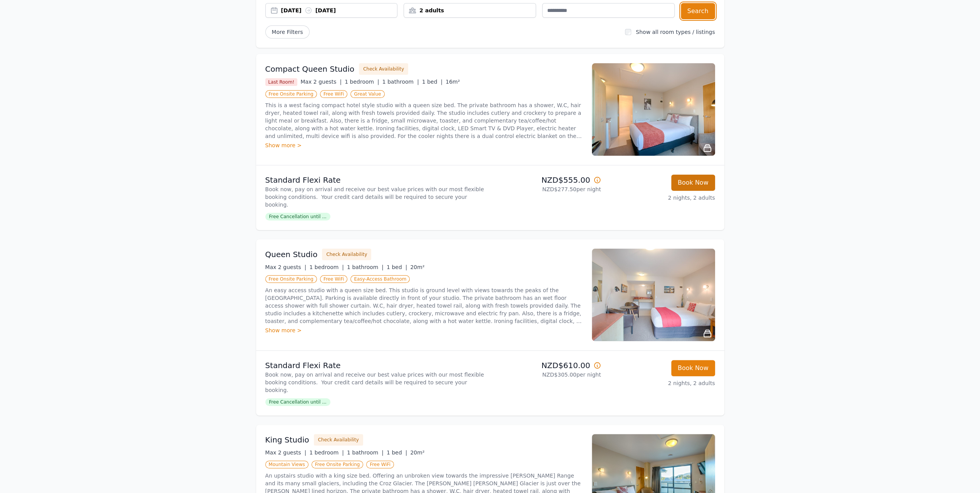 The height and width of the screenshot is (493, 980). I want to click on span: Mountain Views, so click(287, 464).